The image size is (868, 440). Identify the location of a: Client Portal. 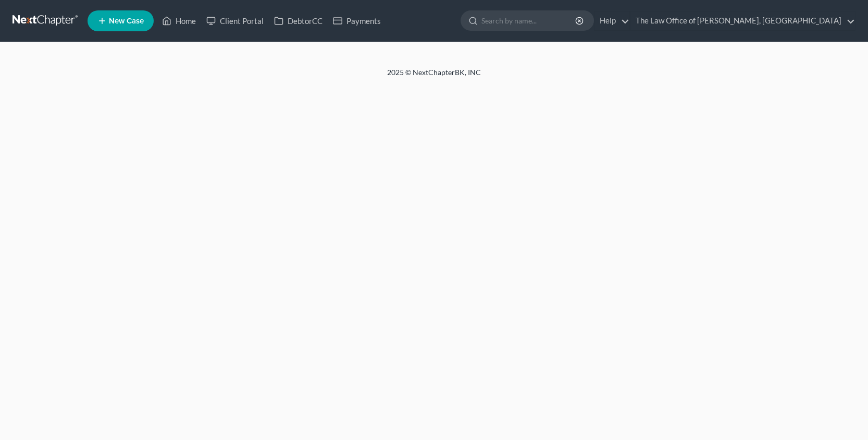
(235, 21).